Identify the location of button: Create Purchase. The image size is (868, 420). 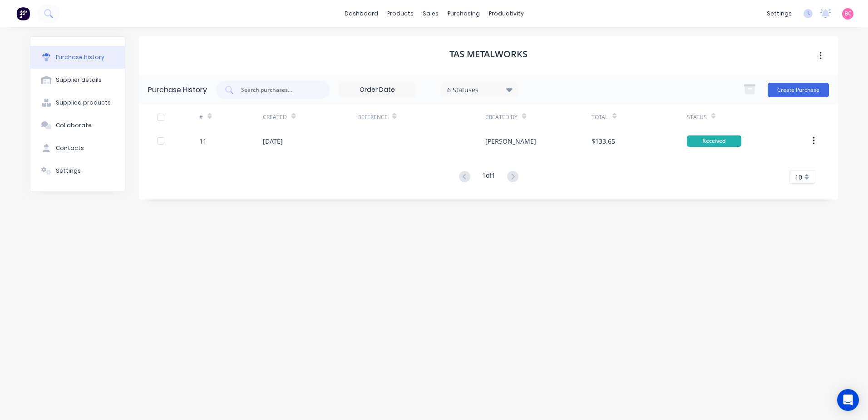
(798, 90).